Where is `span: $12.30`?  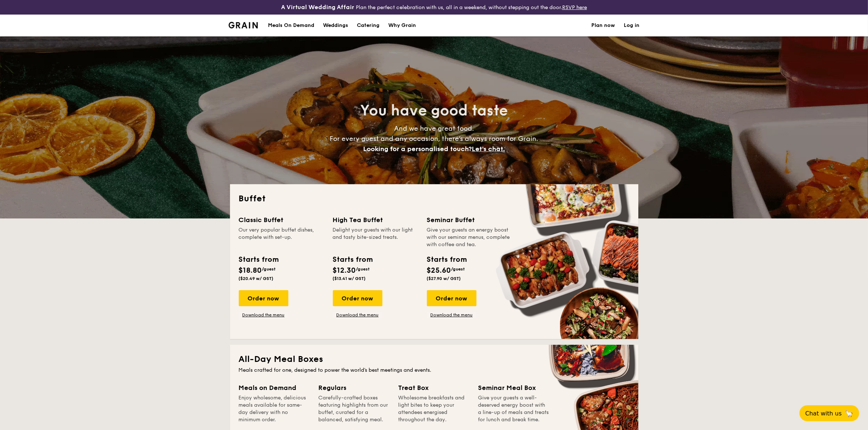
span: $12.30 is located at coordinates (344, 271).